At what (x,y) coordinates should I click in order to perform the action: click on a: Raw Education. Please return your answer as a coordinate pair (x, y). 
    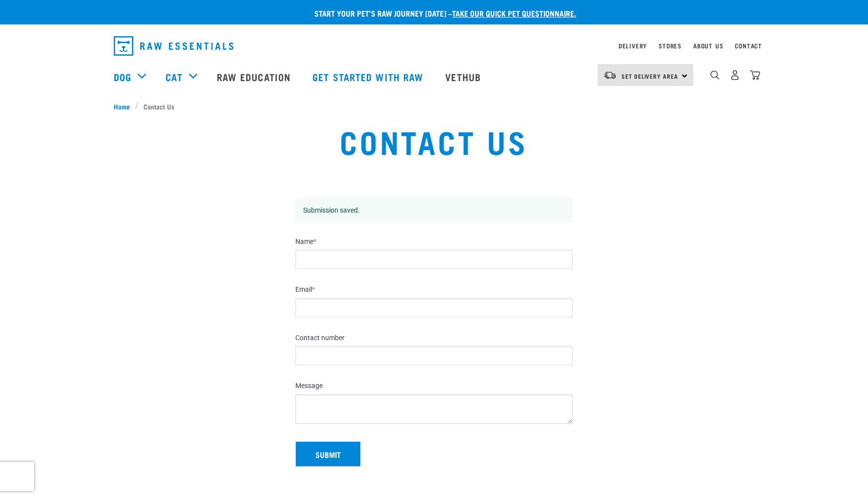
    Looking at the image, I should click on (255, 76).